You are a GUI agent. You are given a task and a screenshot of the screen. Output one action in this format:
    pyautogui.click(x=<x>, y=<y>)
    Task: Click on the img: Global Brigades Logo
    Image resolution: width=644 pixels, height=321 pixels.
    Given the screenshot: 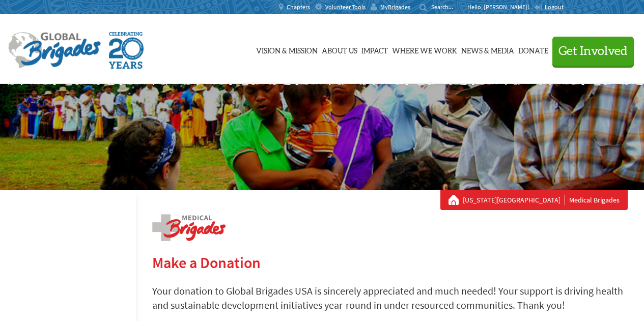 What is the action you would take?
    pyautogui.click(x=55, y=51)
    